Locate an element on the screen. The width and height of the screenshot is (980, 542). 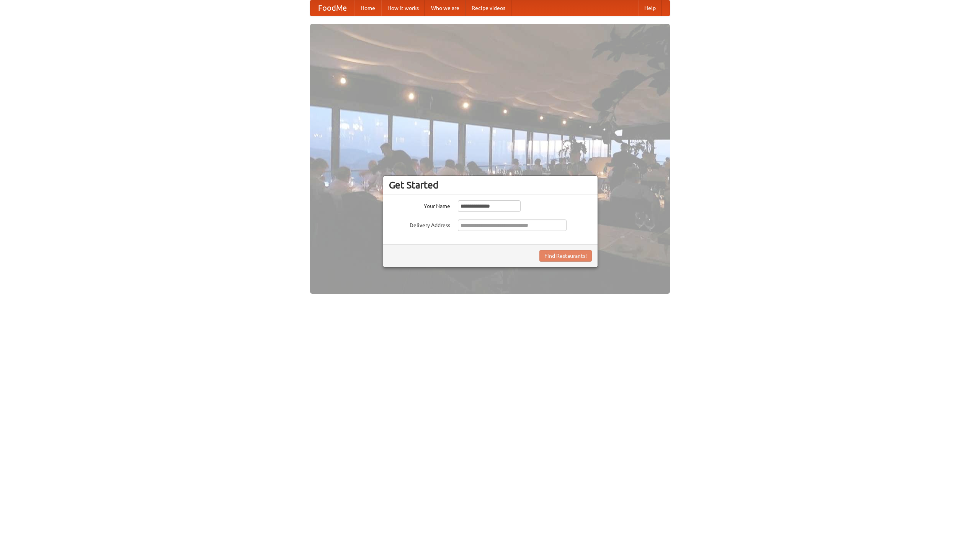
label: Your Name is located at coordinates (420, 205).